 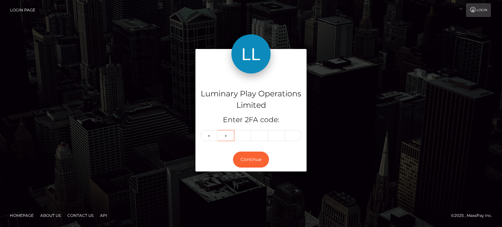 What do you see at coordinates (80, 215) in the screenshot?
I see `a: Contact Us` at bounding box center [80, 215].